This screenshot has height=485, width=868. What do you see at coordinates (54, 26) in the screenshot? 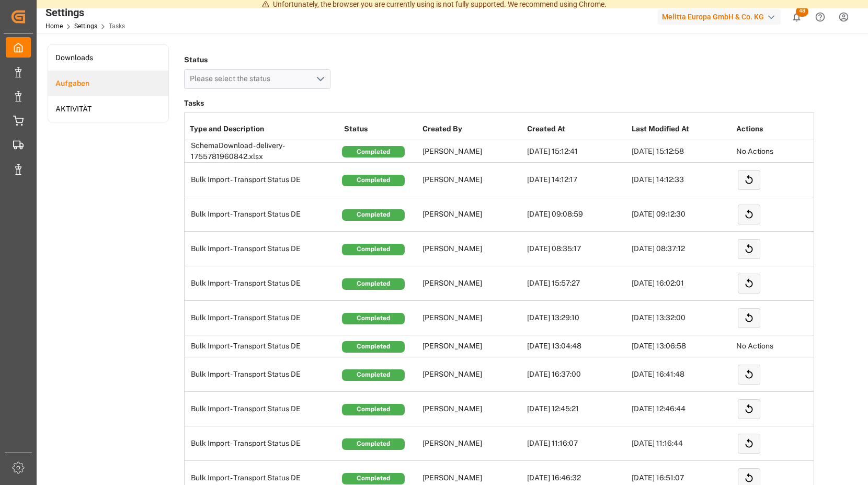
I see `a: Home` at bounding box center [54, 26].